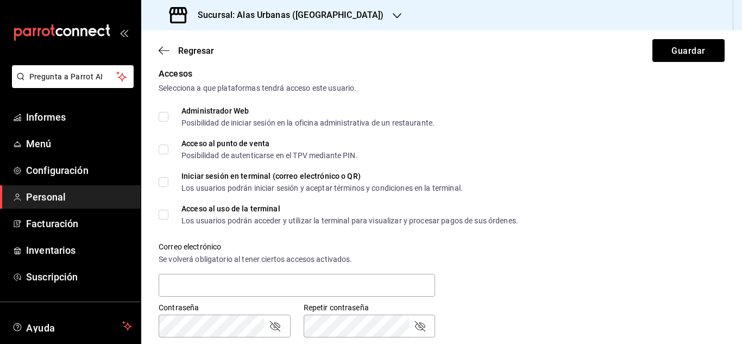 The height and width of the screenshot is (344, 742). Describe the element at coordinates (258, 88) in the screenshot. I see `font: Selecciona a que plataformas tendrá acceso este usuario.` at that location.